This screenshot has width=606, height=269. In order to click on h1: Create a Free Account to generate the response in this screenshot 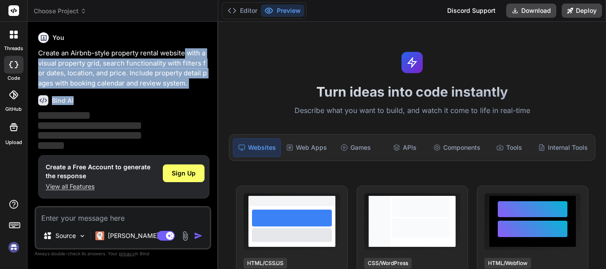, I will do `click(98, 172)`.